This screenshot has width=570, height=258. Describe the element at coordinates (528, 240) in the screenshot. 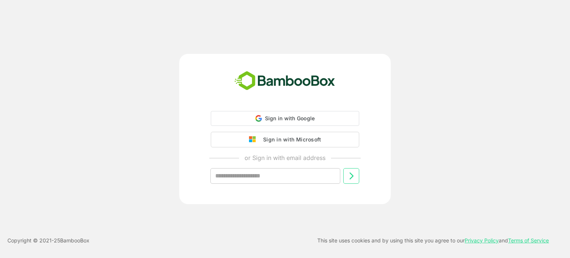

I see `a: Terms of Service` at that location.